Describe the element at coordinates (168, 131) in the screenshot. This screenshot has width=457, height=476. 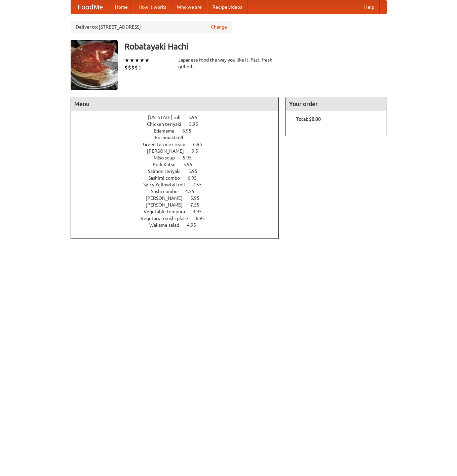
I see `span: Edamame` at that location.